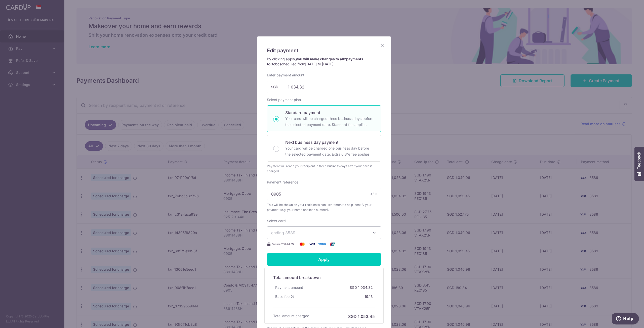 The width and height of the screenshot is (644, 328). What do you see at coordinates (282, 296) in the screenshot?
I see `span: Base fee` at bounding box center [282, 296].